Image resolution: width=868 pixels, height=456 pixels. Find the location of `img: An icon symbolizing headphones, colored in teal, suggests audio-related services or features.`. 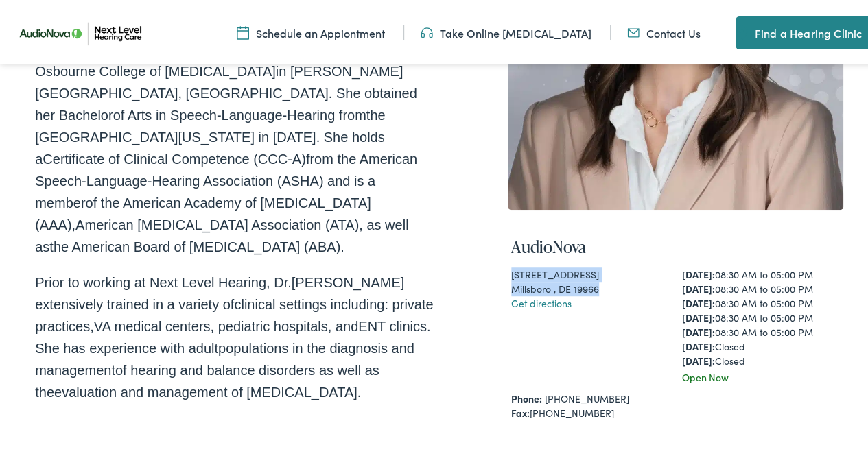

img: An icon symbolizing headphones, colored in teal, suggests audio-related services or features. is located at coordinates (427, 30).